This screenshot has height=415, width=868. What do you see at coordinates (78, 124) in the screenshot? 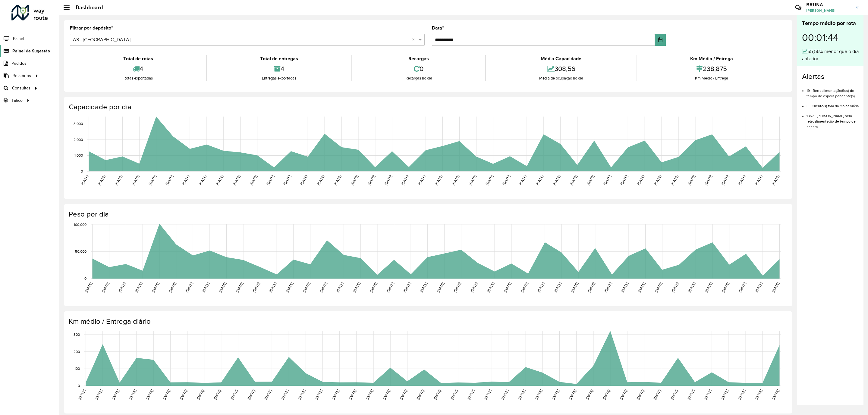
I see `text: 3,000` at bounding box center [78, 124].